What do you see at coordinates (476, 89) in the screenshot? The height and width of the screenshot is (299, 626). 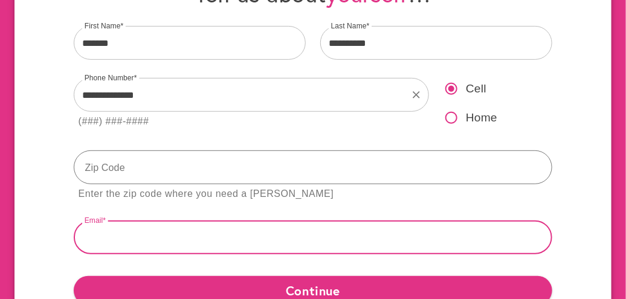 I see `span: Cell` at bounding box center [476, 89].